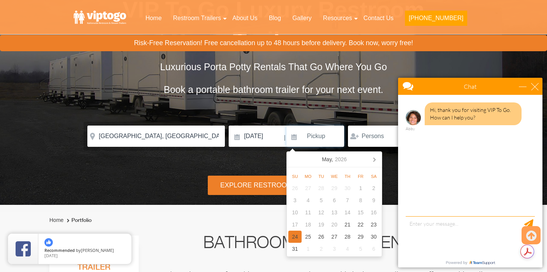 The image size is (547, 272). Describe the element at coordinates (334, 160) in the screenshot. I see `div: May,` at that location.